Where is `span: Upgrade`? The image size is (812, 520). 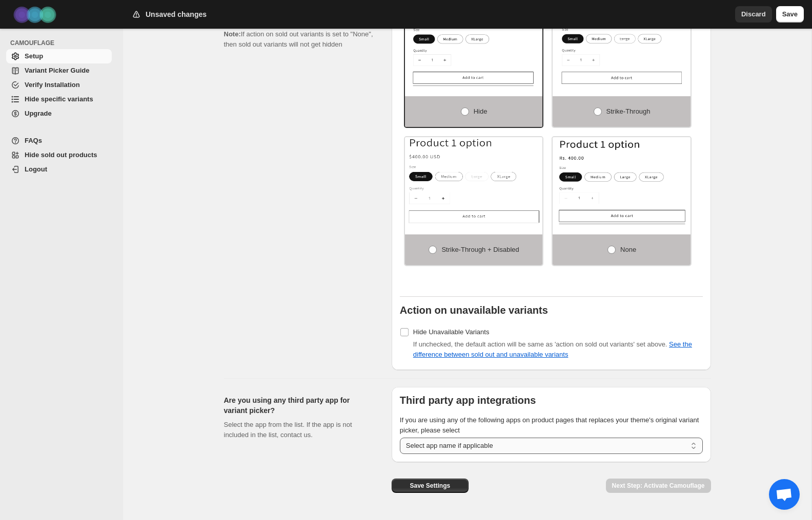 span: Upgrade is located at coordinates (38, 113).